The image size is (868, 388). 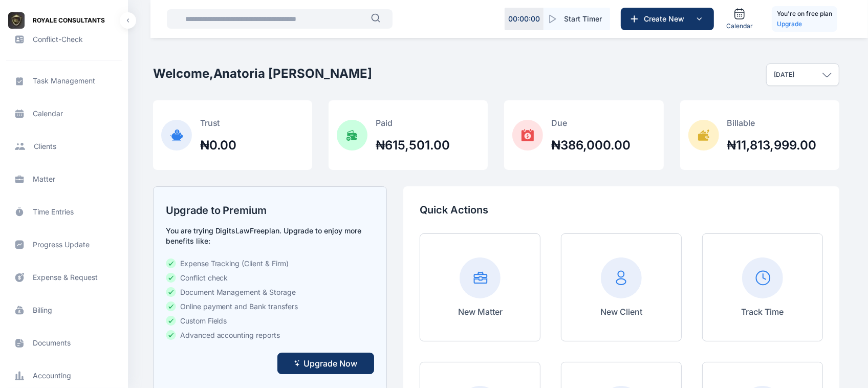 I want to click on p: Quick Actions, so click(x=621, y=210).